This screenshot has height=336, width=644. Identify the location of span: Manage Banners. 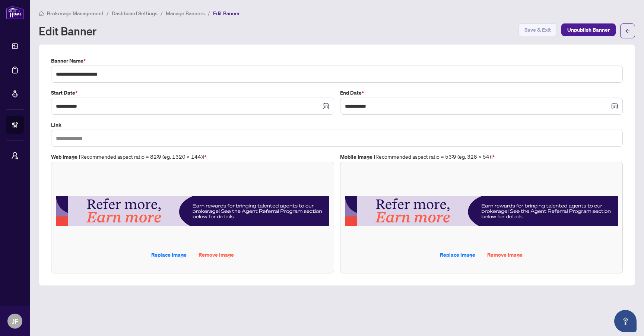
(185, 14).